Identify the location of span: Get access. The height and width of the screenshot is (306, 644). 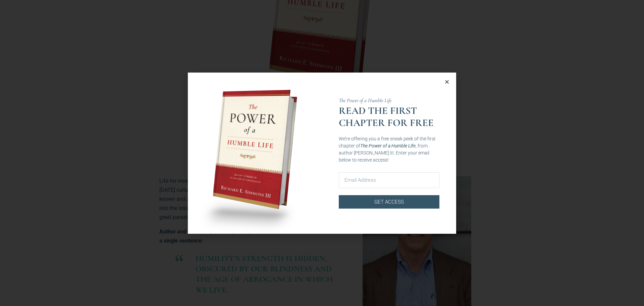
(389, 202).